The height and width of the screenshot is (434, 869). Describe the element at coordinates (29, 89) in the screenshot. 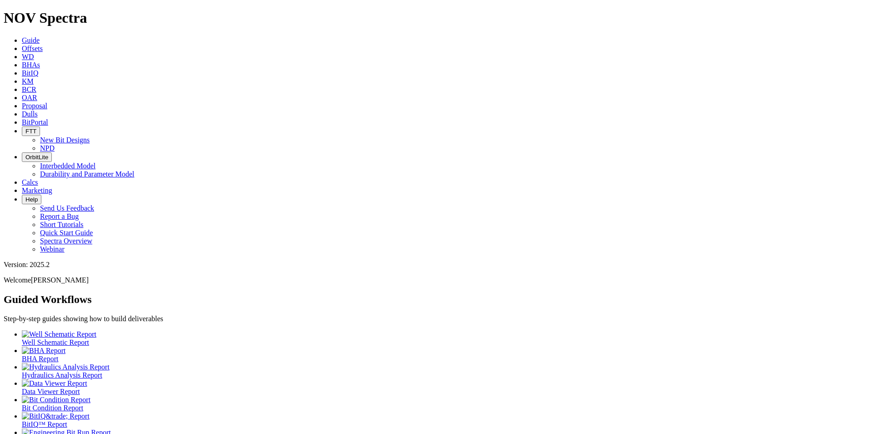

I see `span: BCR` at that location.